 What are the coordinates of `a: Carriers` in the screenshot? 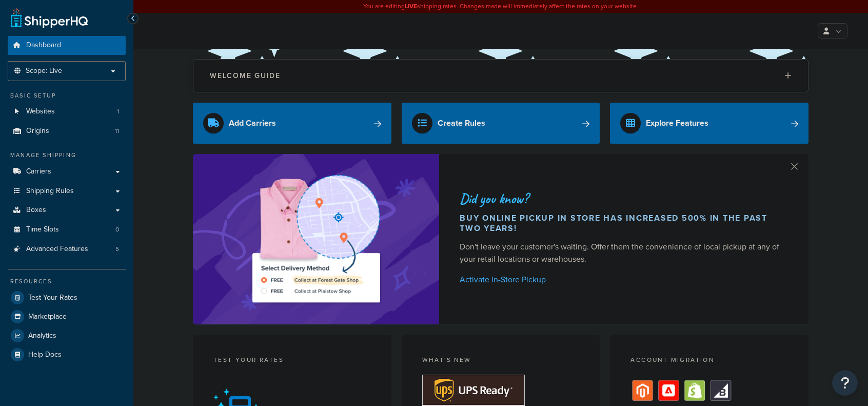 It's located at (67, 171).